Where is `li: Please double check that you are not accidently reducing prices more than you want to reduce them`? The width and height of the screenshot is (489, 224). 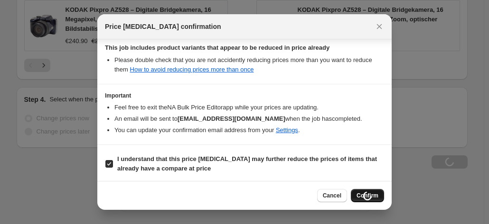 li: Please double check that you are not accidently reducing prices more than you want to reduce them is located at coordinates (249, 65).